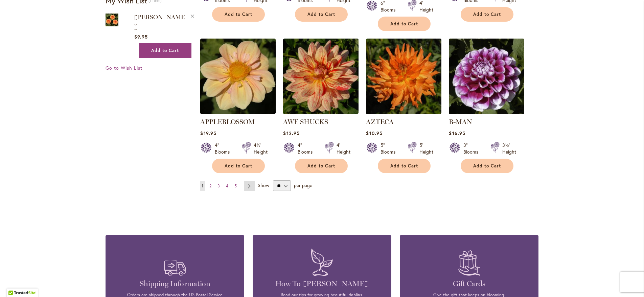  What do you see at coordinates (236, 186) in the screenshot?
I see `a: 5` at bounding box center [236, 186].